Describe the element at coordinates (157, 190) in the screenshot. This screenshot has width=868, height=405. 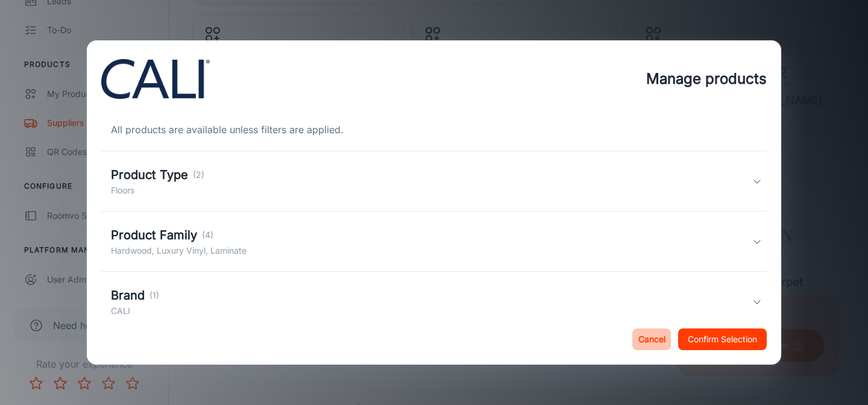
I see `p: Floors` at that location.